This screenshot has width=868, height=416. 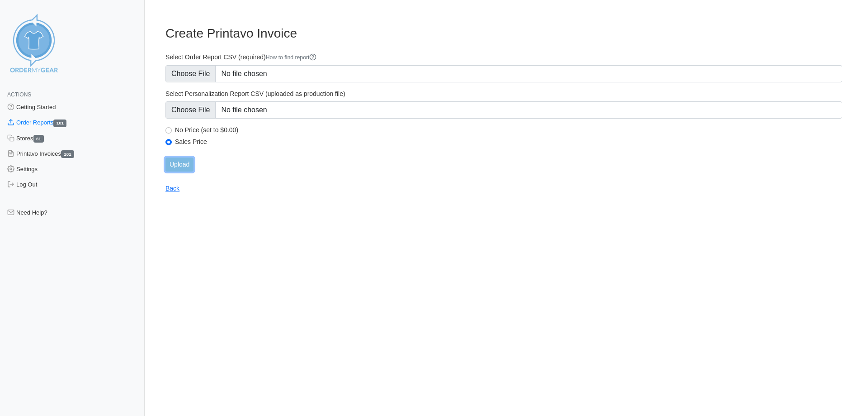 I want to click on label: Select Order Report CSV (required), so click(x=504, y=57).